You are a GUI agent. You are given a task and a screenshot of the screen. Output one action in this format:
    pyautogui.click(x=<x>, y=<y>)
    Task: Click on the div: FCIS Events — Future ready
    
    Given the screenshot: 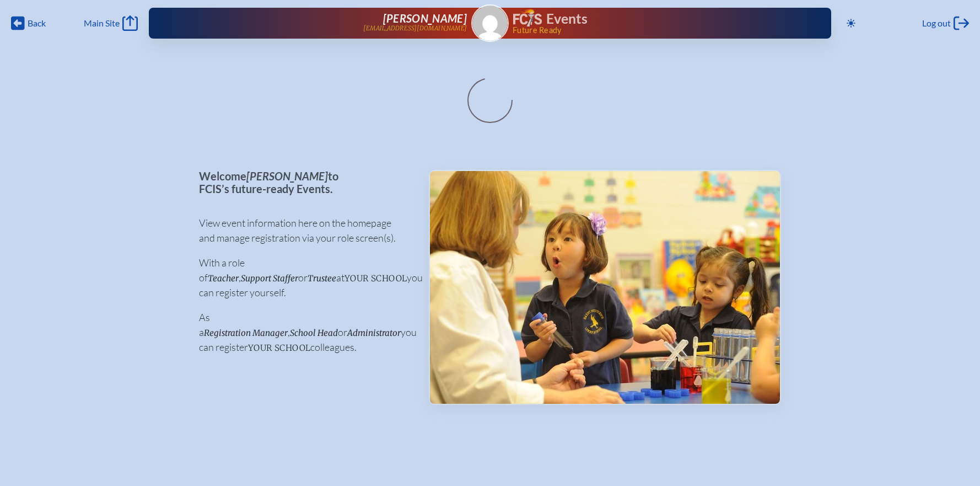 What is the action you would take?
    pyautogui.click(x=654, y=21)
    